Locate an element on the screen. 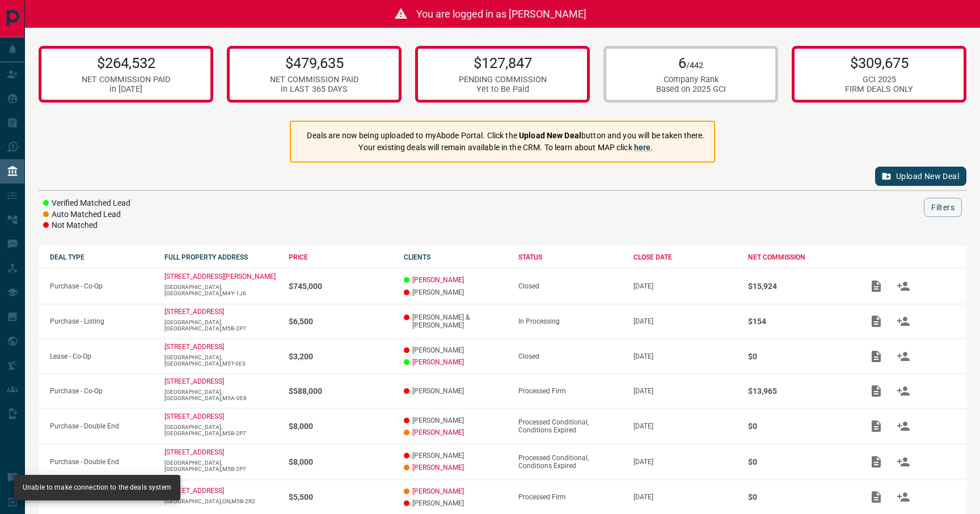 The image size is (980, 514). div: Based on 2025 GCI is located at coordinates (691, 89).